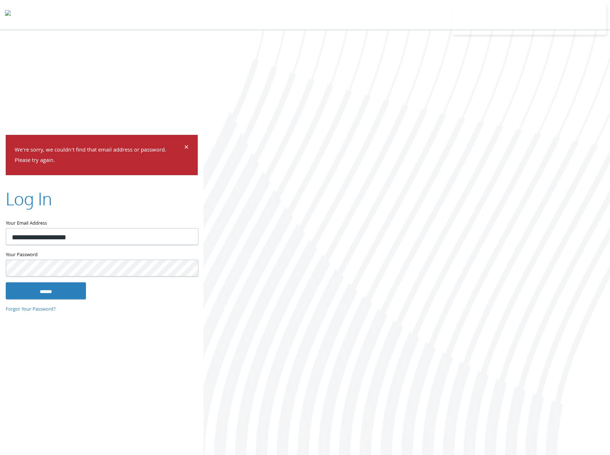 The width and height of the screenshot is (610, 455). What do you see at coordinates (8, 15) in the screenshot?
I see `img: todyl-logo-dark.svg` at bounding box center [8, 15].